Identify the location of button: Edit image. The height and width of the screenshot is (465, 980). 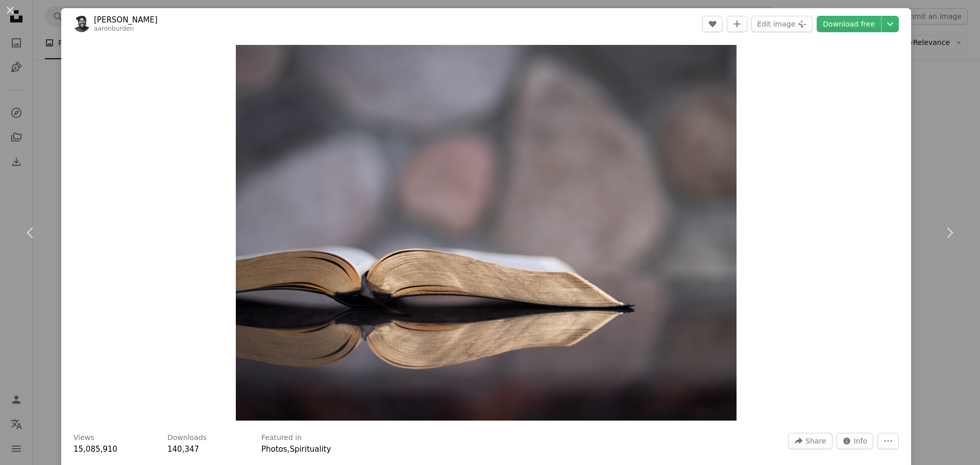
(782, 24).